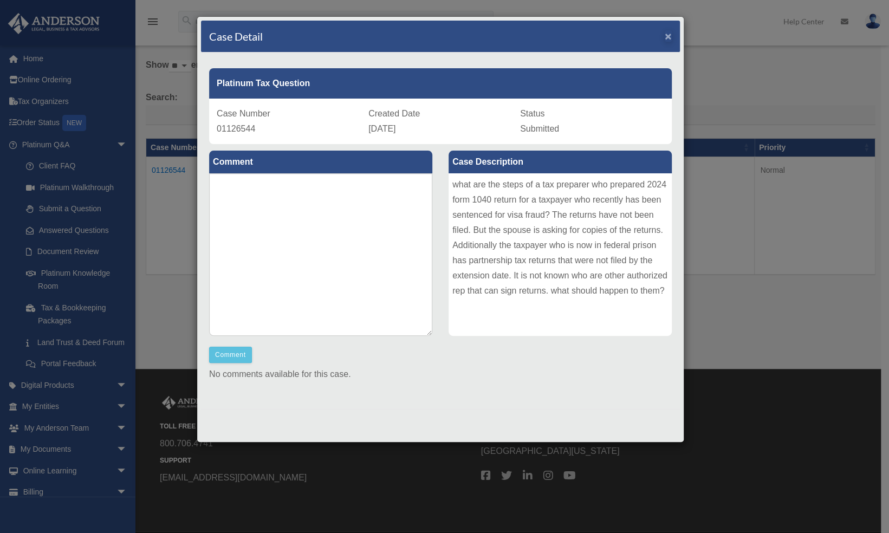 This screenshot has width=889, height=533. Describe the element at coordinates (532, 113) in the screenshot. I see `span: Status` at that location.